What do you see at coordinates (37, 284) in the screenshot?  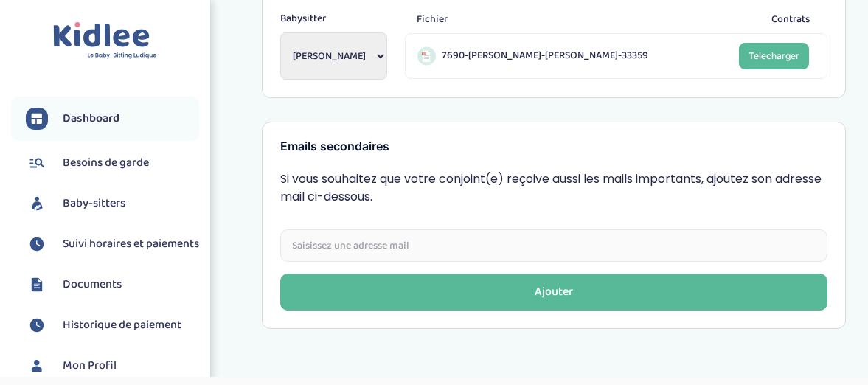 I see `img: documents.svg` at bounding box center [37, 284].